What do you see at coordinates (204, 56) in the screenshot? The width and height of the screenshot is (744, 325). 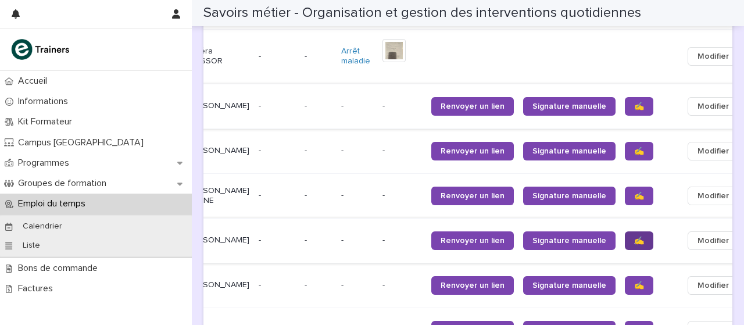 I see `font: Ashéra AYASSOR` at bounding box center [204, 56].